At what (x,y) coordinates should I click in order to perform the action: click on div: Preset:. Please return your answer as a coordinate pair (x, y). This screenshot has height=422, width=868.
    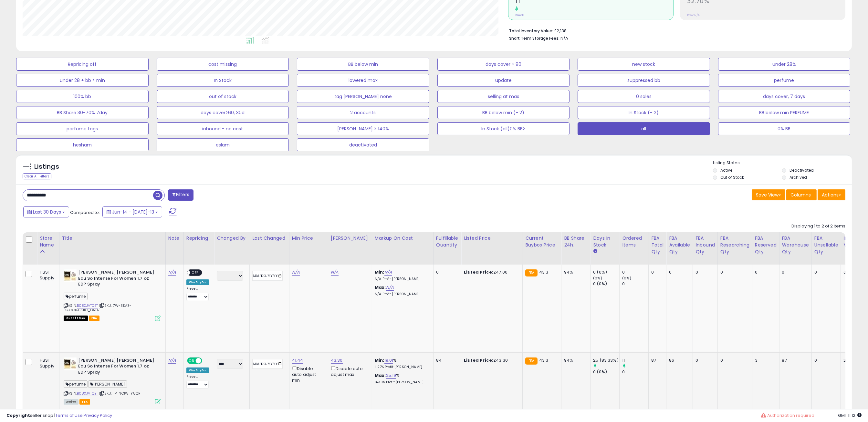
    Looking at the image, I should click on (198, 382).